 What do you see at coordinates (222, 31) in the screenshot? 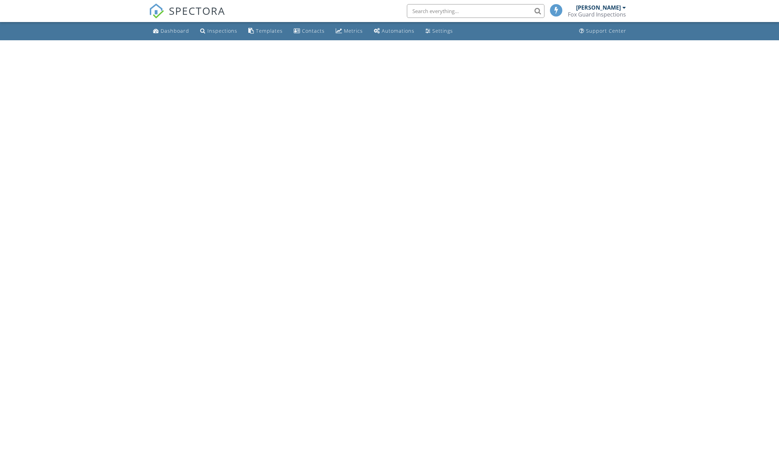
I see `div: Inspections` at bounding box center [222, 31].